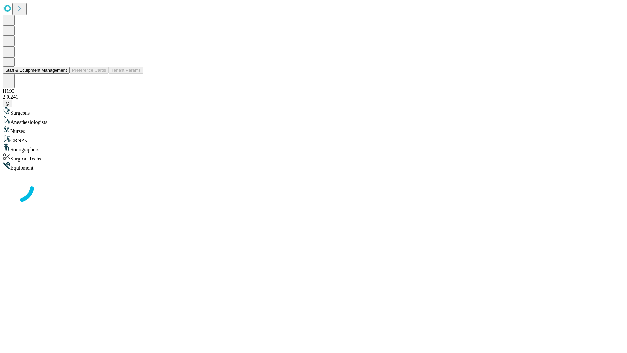 The width and height of the screenshot is (627, 353). Describe the element at coordinates (314, 111) in the screenshot. I see `div: Surgeons` at that location.